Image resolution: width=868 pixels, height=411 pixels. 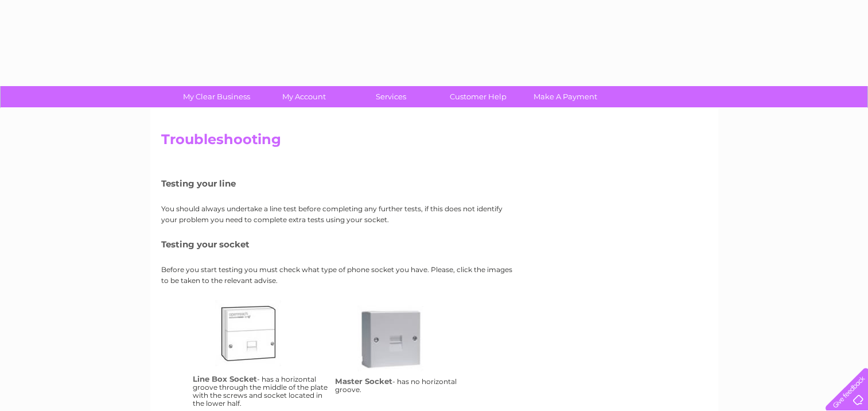 What do you see at coordinates (261, 354) in the screenshot?
I see `td: - has a horizontal groove through the middle of the plate with the screws and socket located in t...` at bounding box center [261, 354].